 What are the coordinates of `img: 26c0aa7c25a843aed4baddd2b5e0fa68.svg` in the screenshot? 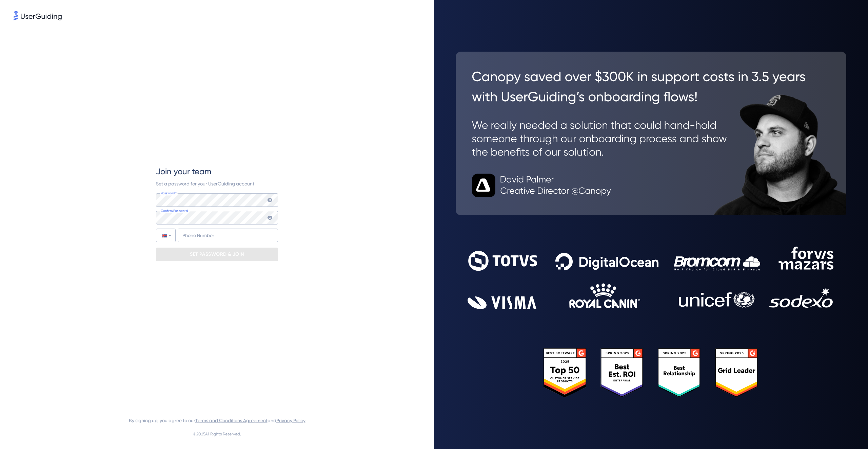 It's located at (651, 133).